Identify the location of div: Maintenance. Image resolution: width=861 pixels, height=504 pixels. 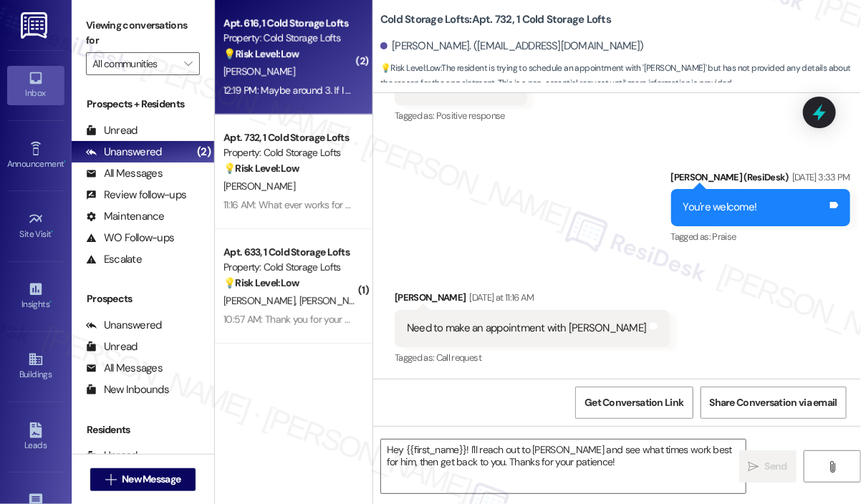
(125, 216).